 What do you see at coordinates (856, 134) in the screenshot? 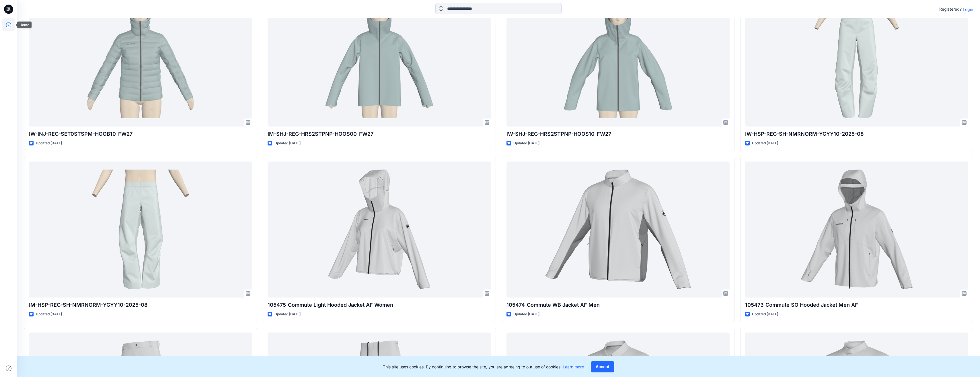
I see `p: IW-HSP-REG-SH-NMRNORM-YGYY10-2025-08` at bounding box center [856, 134].